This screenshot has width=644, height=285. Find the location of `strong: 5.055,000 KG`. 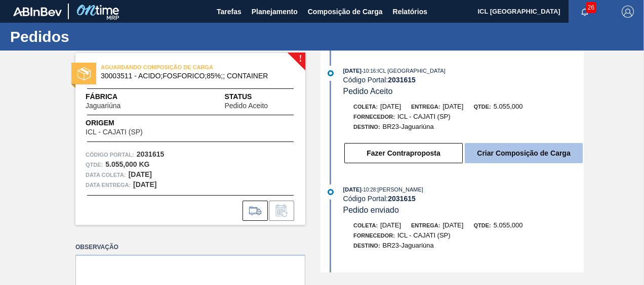

strong: 5.055,000 KG is located at coordinates (127, 165).